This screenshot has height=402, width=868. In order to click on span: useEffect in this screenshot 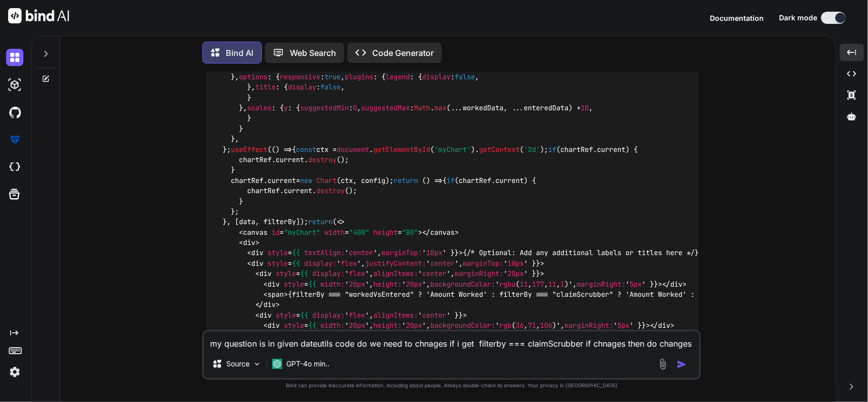, I will do `click(249, 149)`.